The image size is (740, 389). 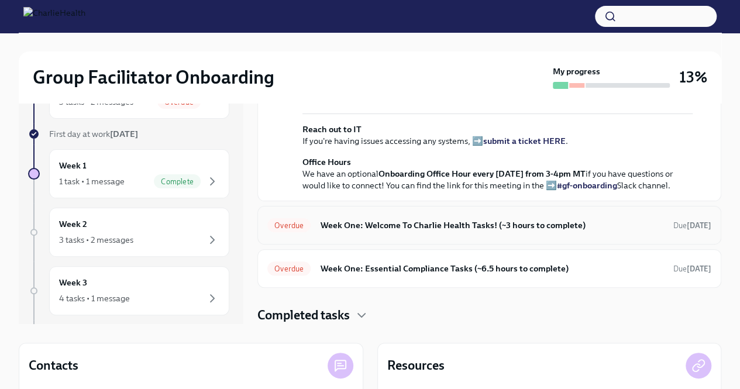 I want to click on h6: Week One: Essential Compliance Tasks (~6.5 hours to complete), so click(x=492, y=269).